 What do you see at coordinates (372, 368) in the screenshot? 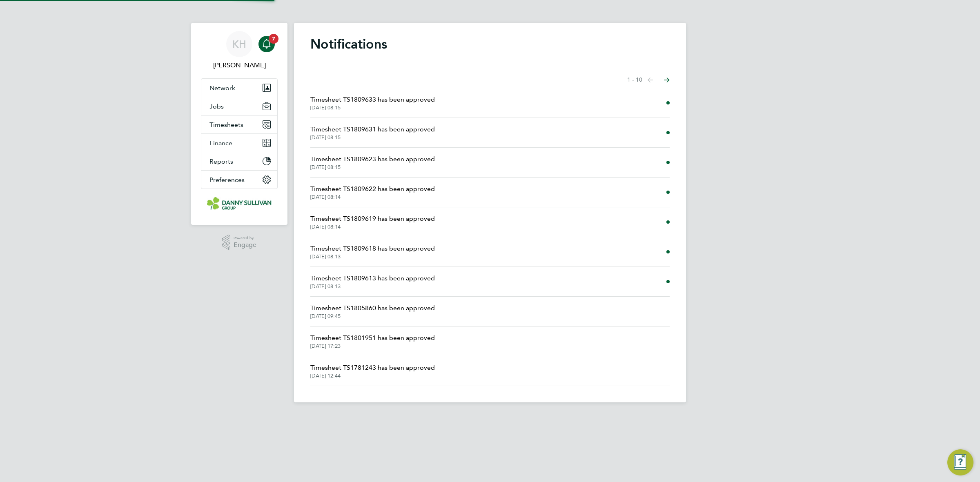
I see `span: Timesheet TS1781243 has been approved` at bounding box center [372, 368].